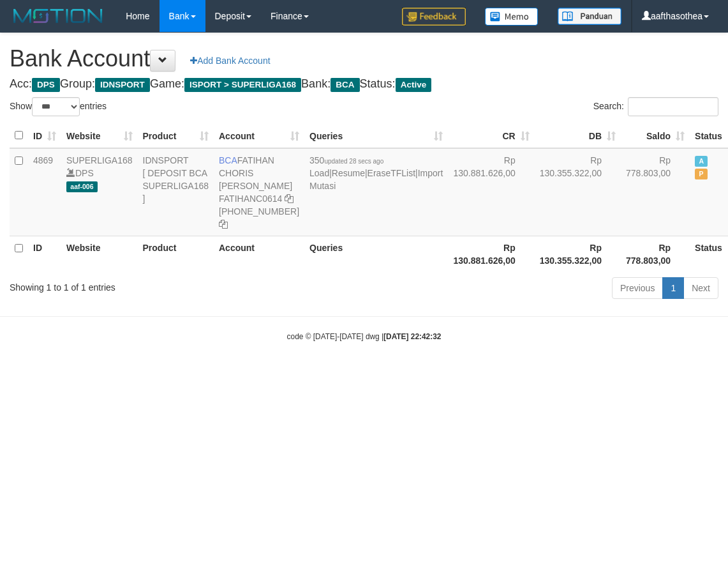  Describe the element at coordinates (655, 136) in the screenshot. I see `th: Saldo: activate to sort column ascending` at that location.